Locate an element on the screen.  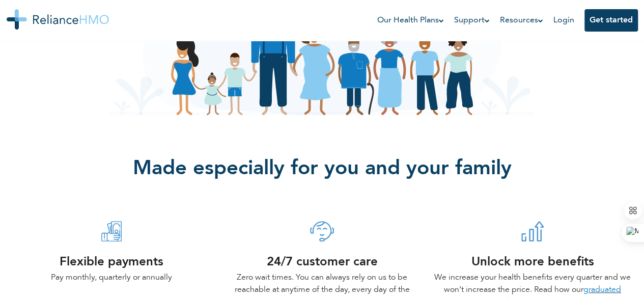
img: Reliance HMO's Logo is located at coordinates (58, 19).